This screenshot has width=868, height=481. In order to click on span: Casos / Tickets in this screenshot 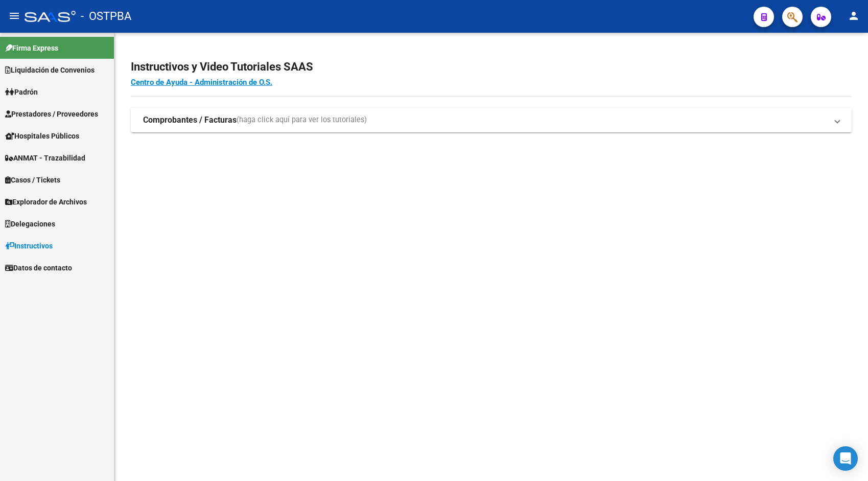, I will do `click(33, 180)`.